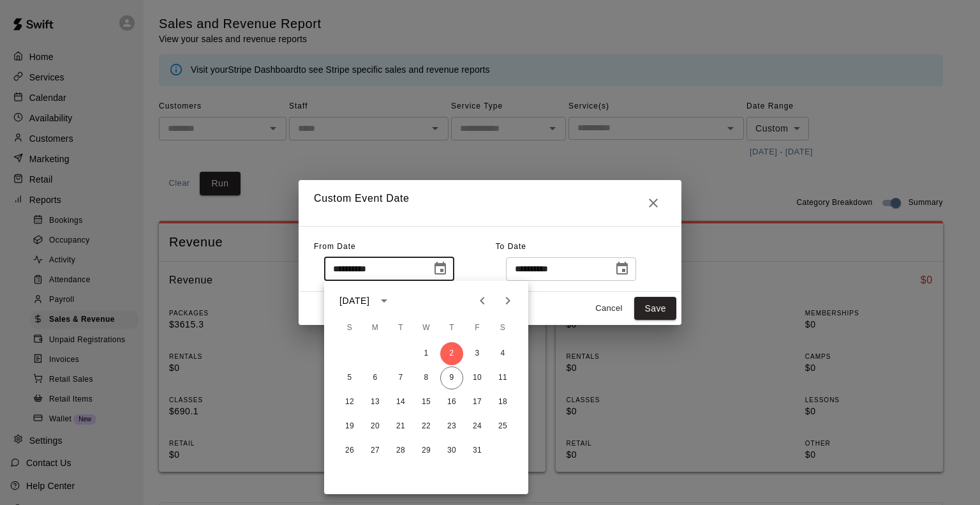 The image size is (980, 505). Describe the element at coordinates (654, 203) in the screenshot. I see `button: Close` at that location.